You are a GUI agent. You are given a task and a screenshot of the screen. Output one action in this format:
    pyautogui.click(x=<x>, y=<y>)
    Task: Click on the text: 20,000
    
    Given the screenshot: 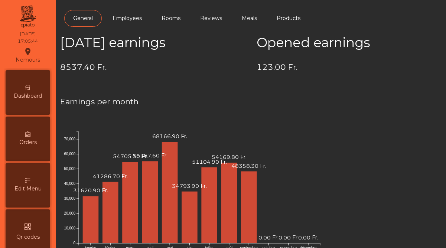 What is the action you would take?
    pyautogui.click(x=69, y=213)
    